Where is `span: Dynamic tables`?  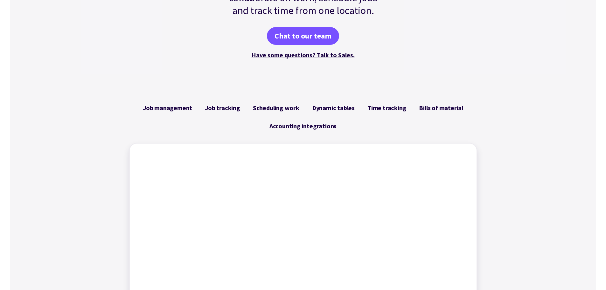
span: Dynamic tables is located at coordinates (333, 108).